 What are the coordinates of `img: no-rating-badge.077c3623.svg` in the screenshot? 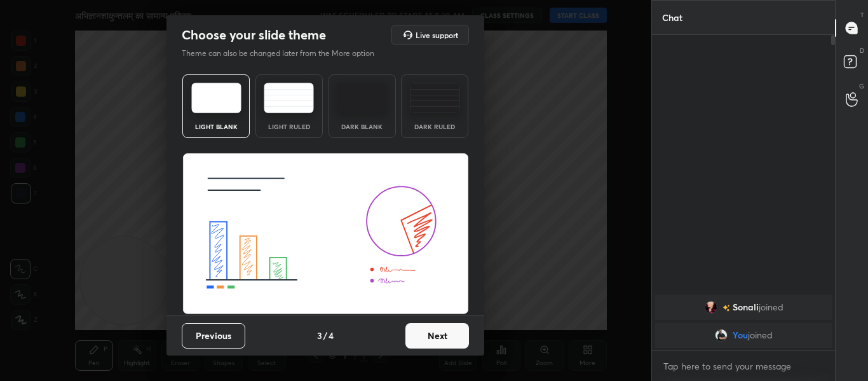 It's located at (726, 308).